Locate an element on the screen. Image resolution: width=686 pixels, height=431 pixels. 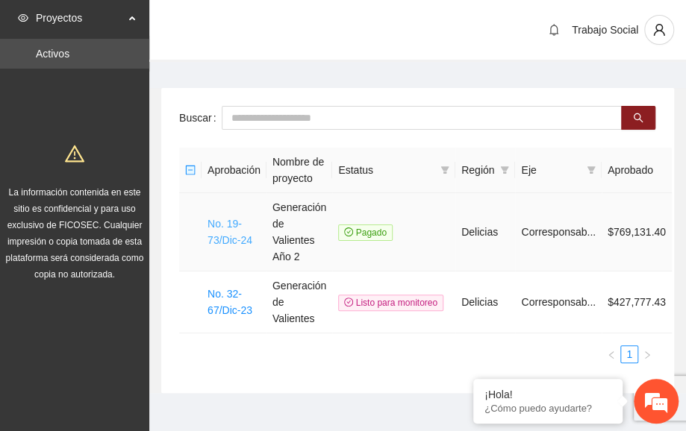
li: Previous Page is located at coordinates (611, 354).